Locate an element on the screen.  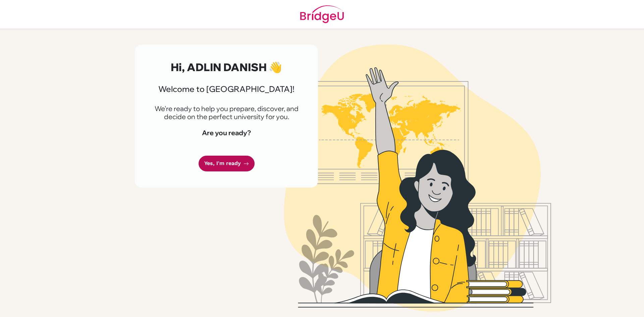
p: We're ready to help you prepare, discover, and decide on the perfect university for you. is located at coordinates (227, 112).